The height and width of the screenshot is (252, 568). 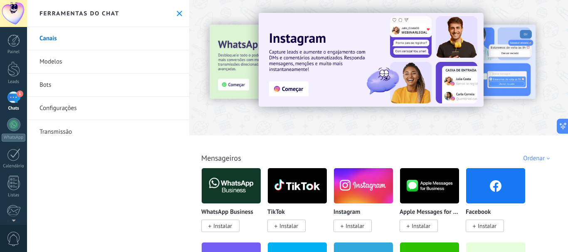 I want to click on p: TikTok, so click(x=276, y=212).